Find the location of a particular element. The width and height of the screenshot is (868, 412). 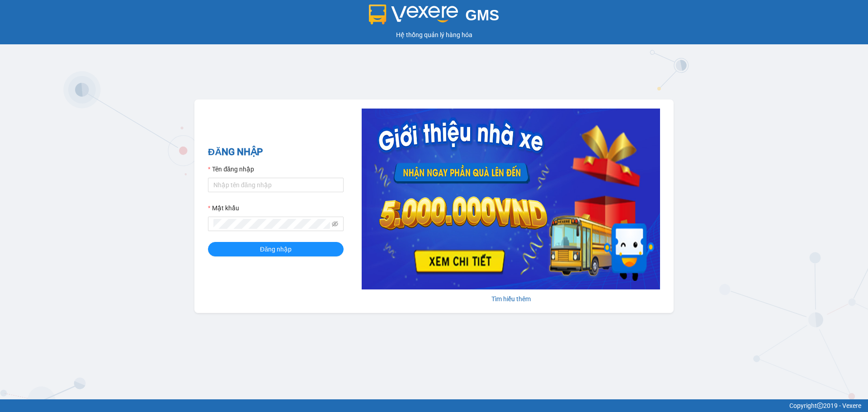

label: Tên đăng nhập is located at coordinates (231, 169).